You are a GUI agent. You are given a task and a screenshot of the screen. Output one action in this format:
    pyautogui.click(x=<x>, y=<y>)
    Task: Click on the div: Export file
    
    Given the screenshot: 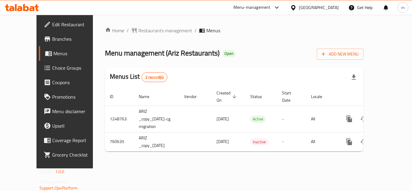 What is the action you would take?
    pyautogui.click(x=354, y=77)
    